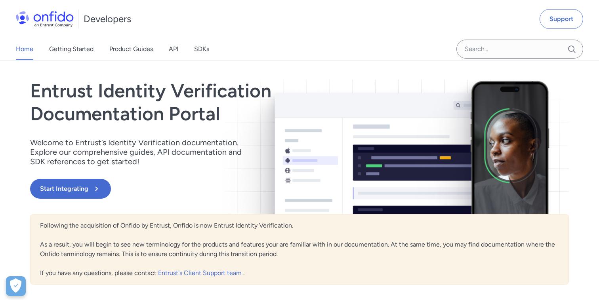  I want to click on div: Cookie Preferences, so click(16, 286).